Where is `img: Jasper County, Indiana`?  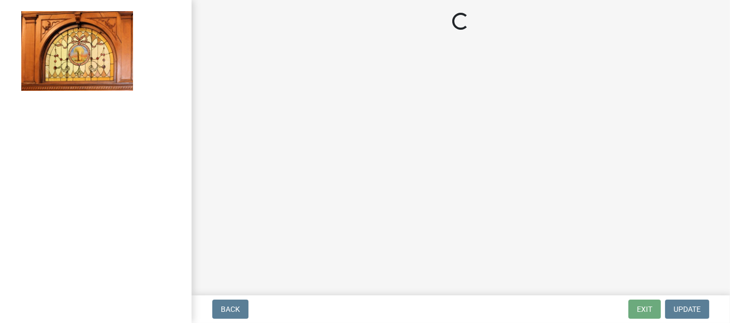
img: Jasper County, Indiana is located at coordinates (77, 51).